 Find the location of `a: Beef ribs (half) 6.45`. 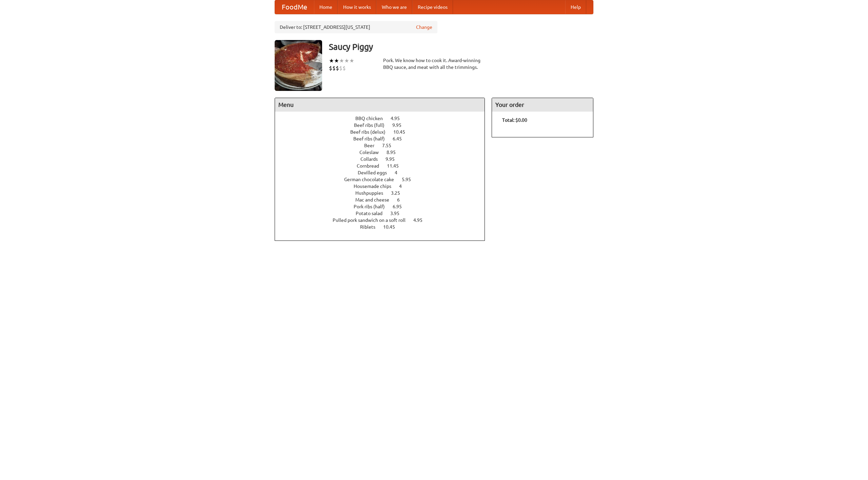

a: Beef ribs (half) 6.45 is located at coordinates (384, 139).